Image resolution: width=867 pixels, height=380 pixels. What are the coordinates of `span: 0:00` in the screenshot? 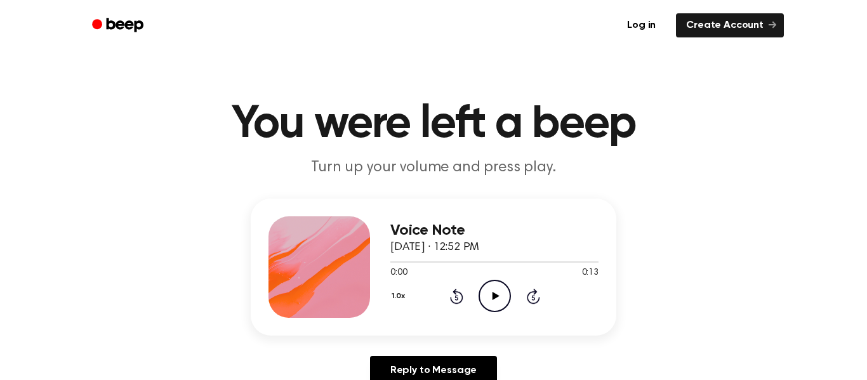 It's located at (399, 273).